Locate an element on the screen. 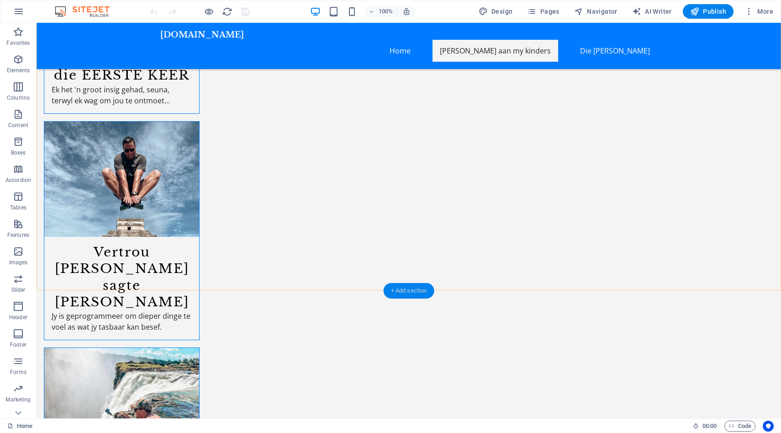 Image resolution: width=781 pixels, height=433 pixels. p: Slider is located at coordinates (18, 290).